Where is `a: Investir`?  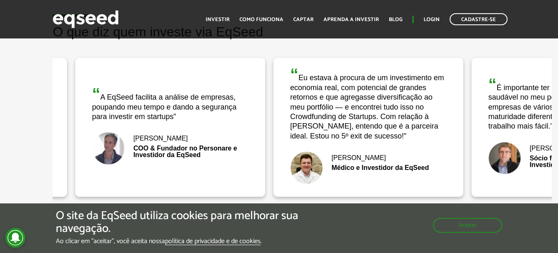
a: Investir is located at coordinates (218, 19).